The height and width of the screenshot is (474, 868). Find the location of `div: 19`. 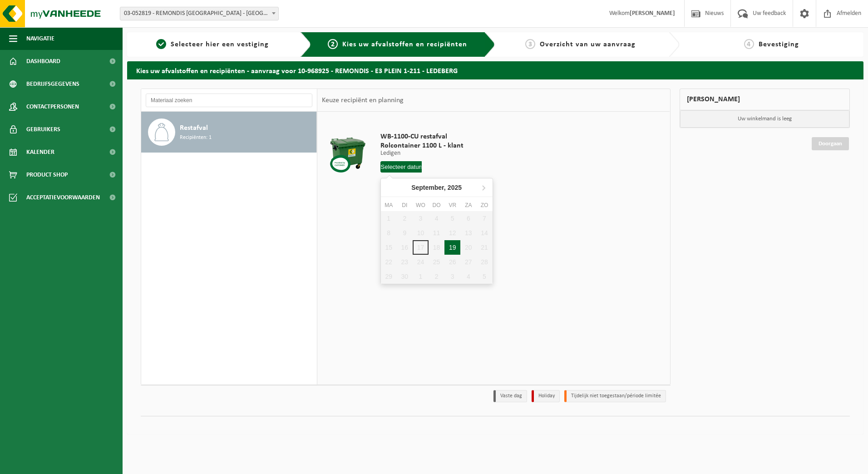

div: 19 is located at coordinates (452, 248).